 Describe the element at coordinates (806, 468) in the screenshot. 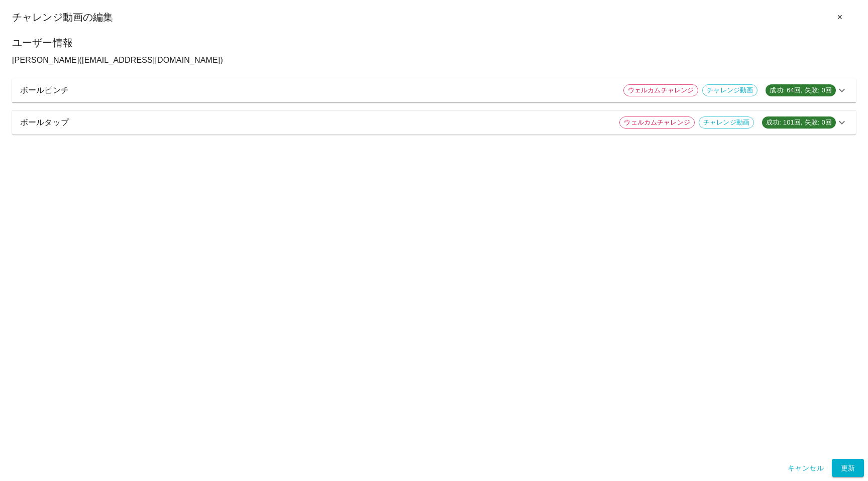

I see `button: キャンセル` at that location.